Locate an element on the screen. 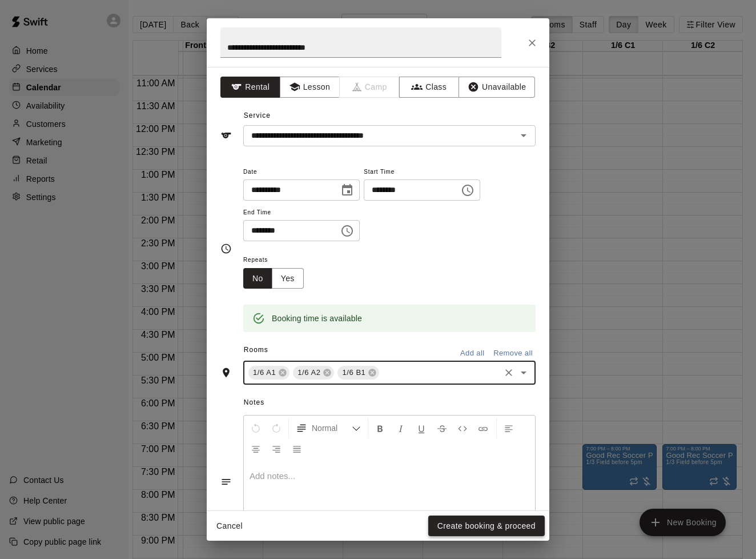 The height and width of the screenshot is (559, 756). span: End Time is located at coordinates (302, 212).